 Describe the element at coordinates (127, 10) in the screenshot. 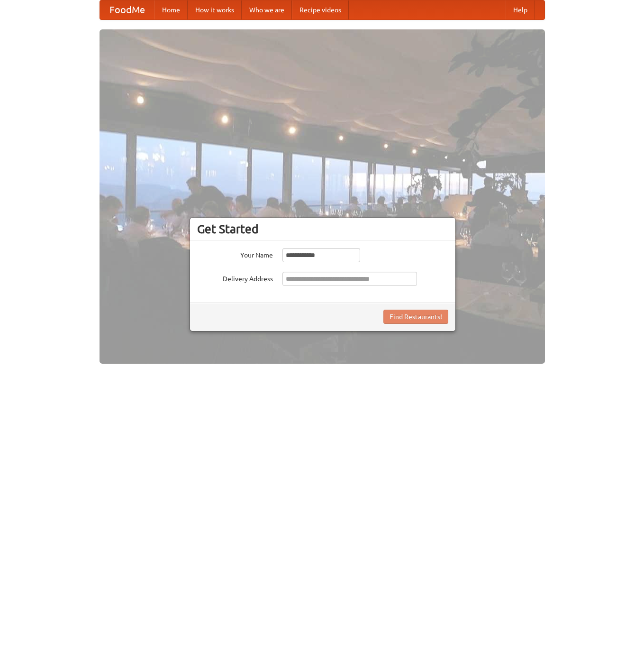

I see `a: FoodMe` at that location.